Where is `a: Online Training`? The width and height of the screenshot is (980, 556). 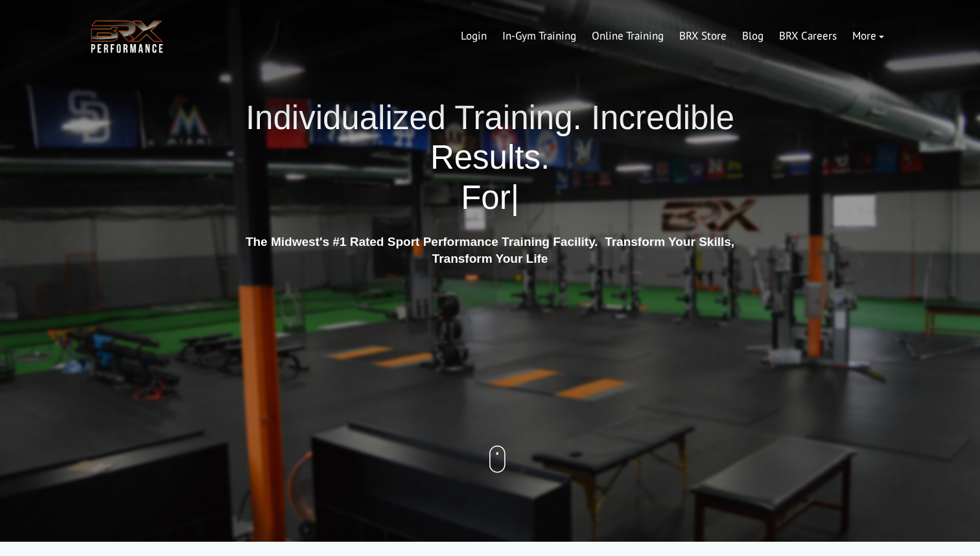
a: Online Training is located at coordinates (627, 37).